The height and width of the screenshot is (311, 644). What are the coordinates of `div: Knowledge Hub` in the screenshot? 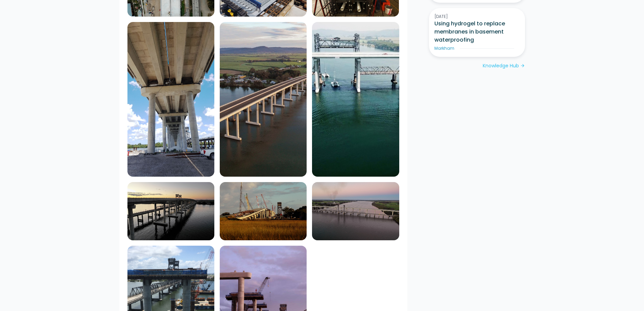 It's located at (501, 66).